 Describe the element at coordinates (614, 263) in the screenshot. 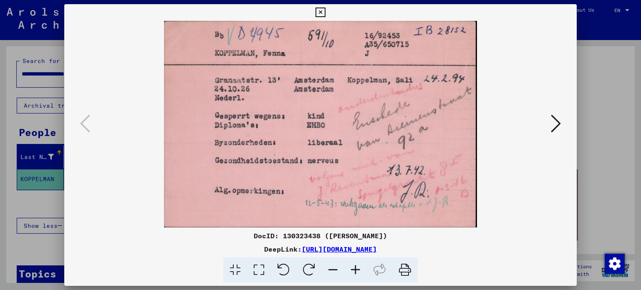

I see `div: Change consent` at that location.